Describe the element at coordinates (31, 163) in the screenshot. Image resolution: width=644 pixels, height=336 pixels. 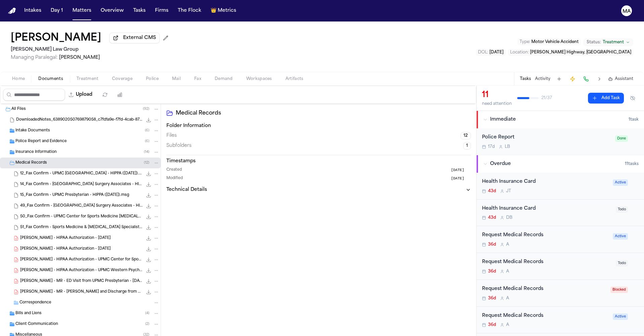
I see `span: Medical Records` at that location.